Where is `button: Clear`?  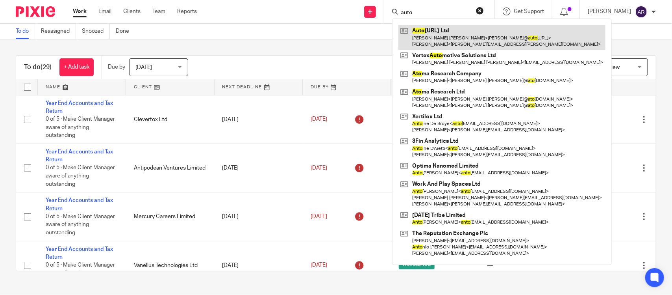
button: Clear is located at coordinates (480, 11).